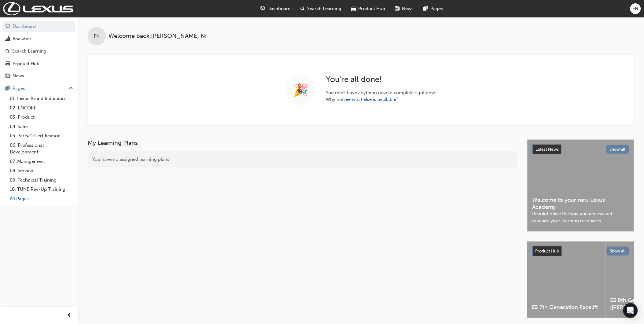 This screenshot has height=324, width=644. Describe the element at coordinates (276, 8) in the screenshot. I see `a: guage-iconDashboard` at that location.